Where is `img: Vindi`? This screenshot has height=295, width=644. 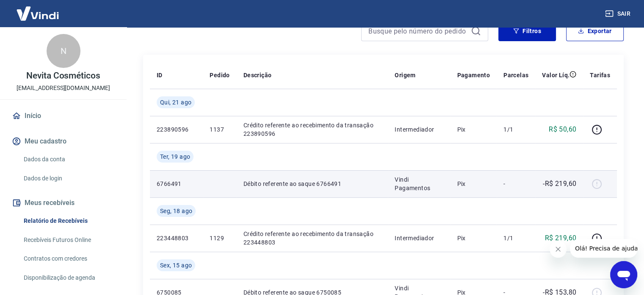
img: Vindi is located at coordinates (38, 13).